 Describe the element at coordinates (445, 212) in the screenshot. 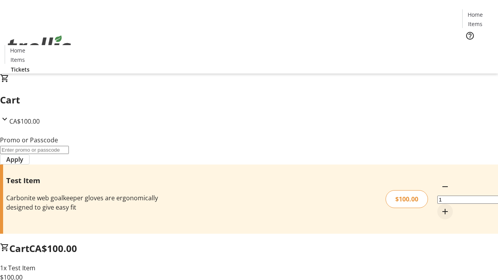

I see `button: Increment by one` at that location.